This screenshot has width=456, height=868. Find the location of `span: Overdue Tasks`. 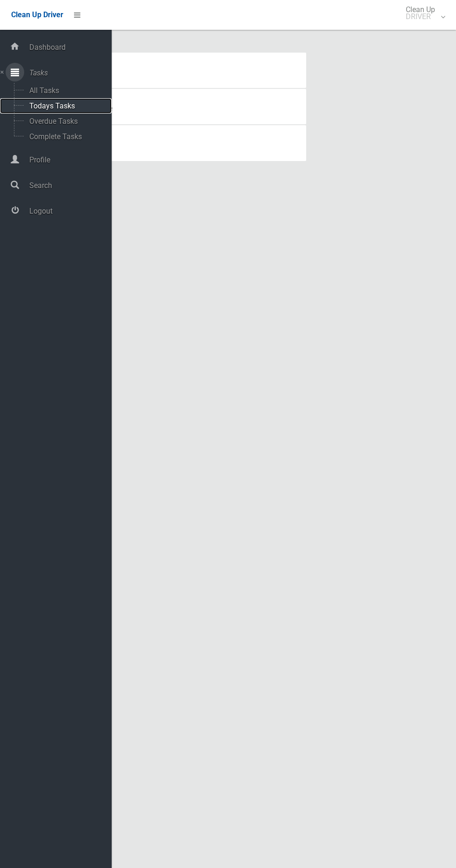

span: Overdue Tasks is located at coordinates (65, 121).